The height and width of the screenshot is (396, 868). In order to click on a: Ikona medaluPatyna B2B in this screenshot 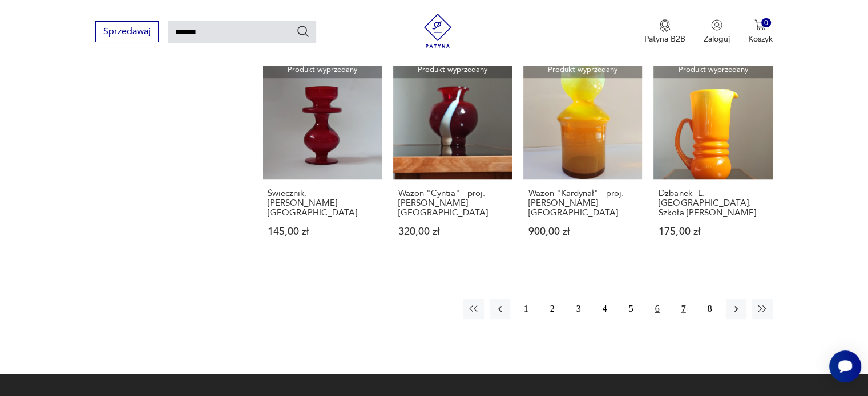, I will do `click(665, 32)`.